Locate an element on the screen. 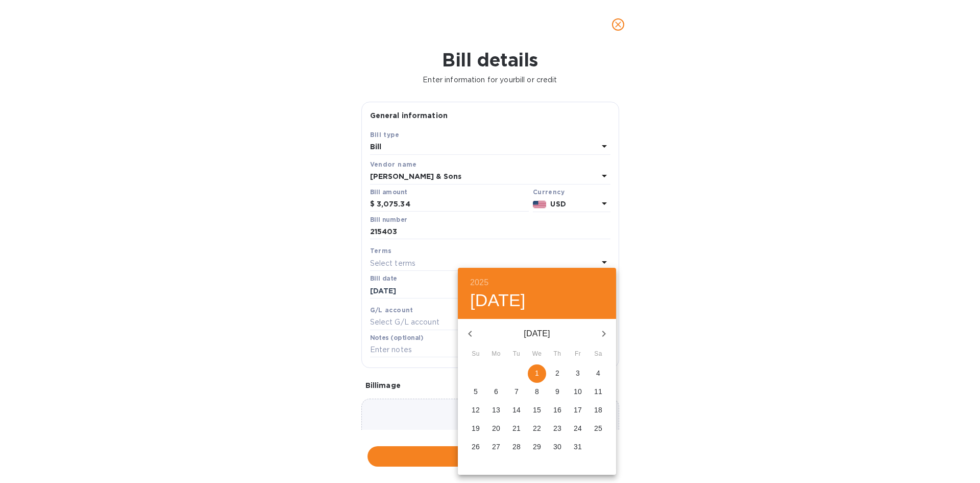 This screenshot has width=980, height=483. button: 6 is located at coordinates (496, 392).